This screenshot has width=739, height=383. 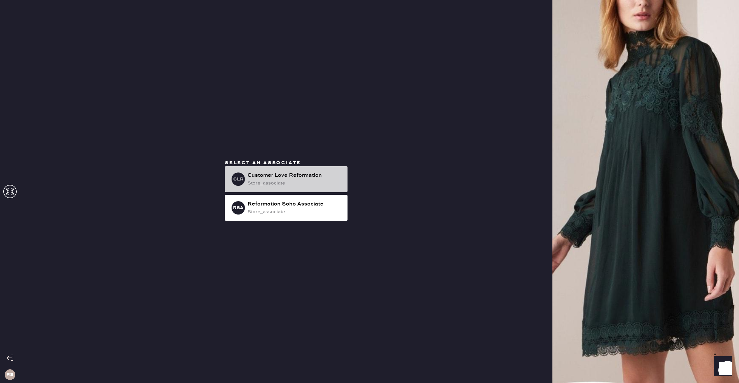 What do you see at coordinates (295, 204) in the screenshot?
I see `div: Reformation Soho Associate` at bounding box center [295, 204].